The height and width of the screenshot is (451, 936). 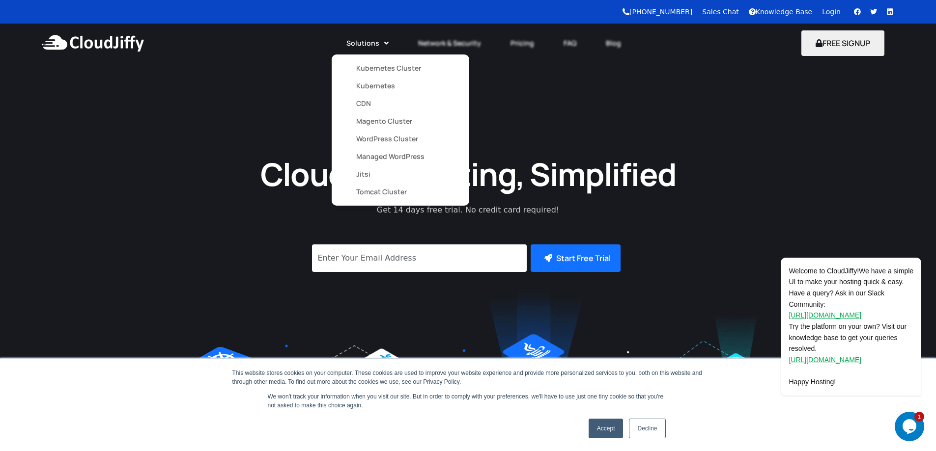 I want to click on a: Managed WordPress, so click(x=400, y=157).